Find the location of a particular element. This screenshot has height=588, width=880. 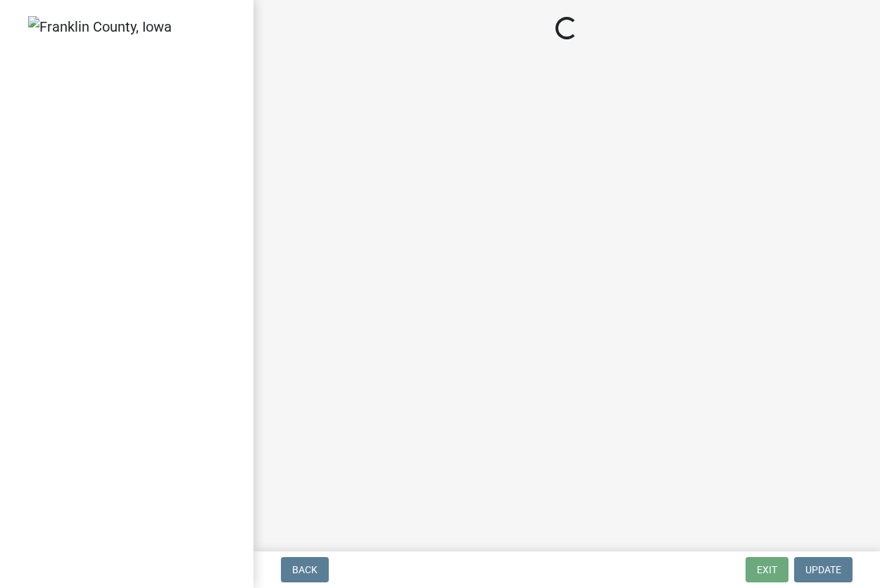

img: Franklin County, Iowa is located at coordinates (100, 27).